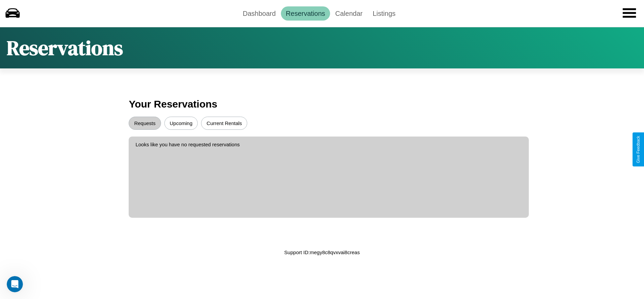 The image size is (644, 299). I want to click on a: Calendar, so click(349, 13).